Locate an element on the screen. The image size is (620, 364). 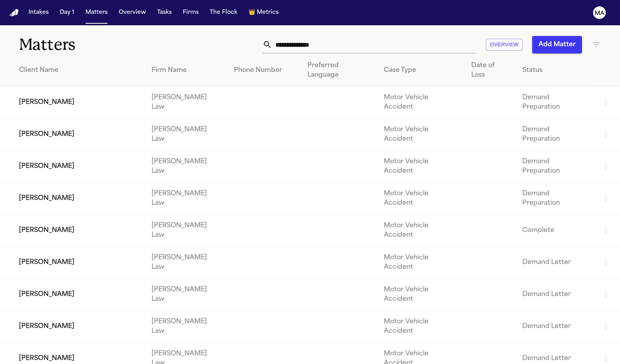
span: crown is located at coordinates (252, 13).